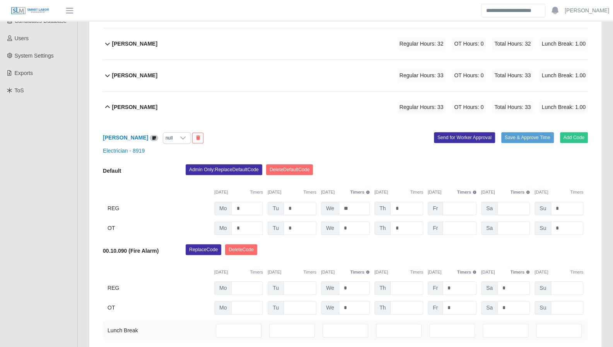 The image size is (613, 347). Describe the element at coordinates (24, 73) in the screenshot. I see `span: Exports` at that location.